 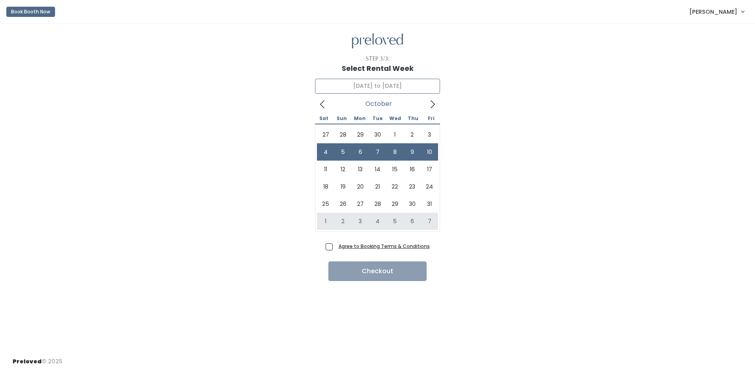 What do you see at coordinates (377, 134) in the screenshot?
I see `span: September 30, 2025` at bounding box center [377, 134].